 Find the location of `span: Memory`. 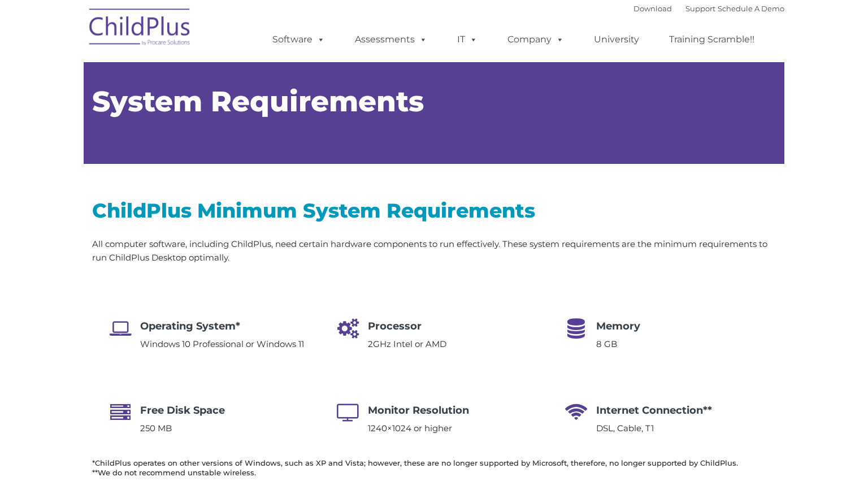

span: Memory is located at coordinates (618, 326).